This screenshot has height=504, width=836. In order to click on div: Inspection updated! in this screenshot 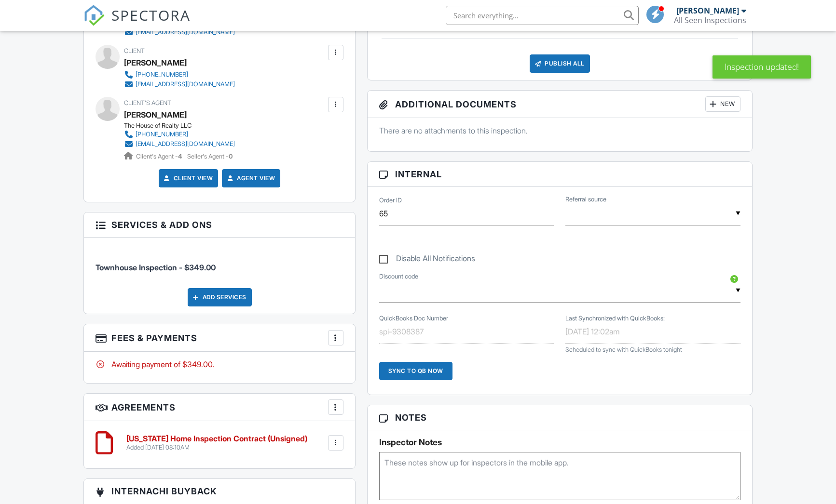, I will do `click(761, 67)`.